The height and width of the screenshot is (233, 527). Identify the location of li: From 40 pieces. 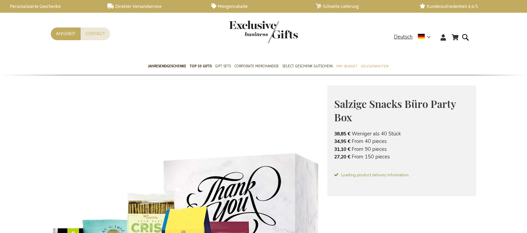
(402, 141).